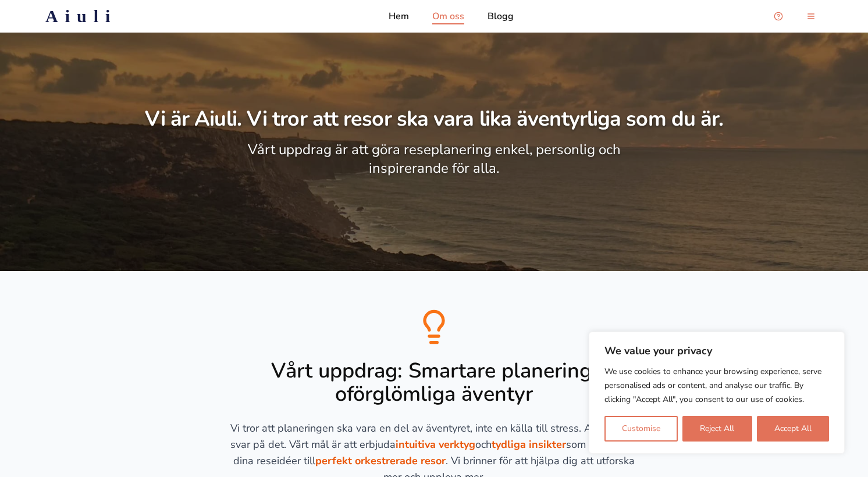 This screenshot has width=868, height=477. What do you see at coordinates (81, 16) in the screenshot?
I see `h2: Aiuli` at bounding box center [81, 16].